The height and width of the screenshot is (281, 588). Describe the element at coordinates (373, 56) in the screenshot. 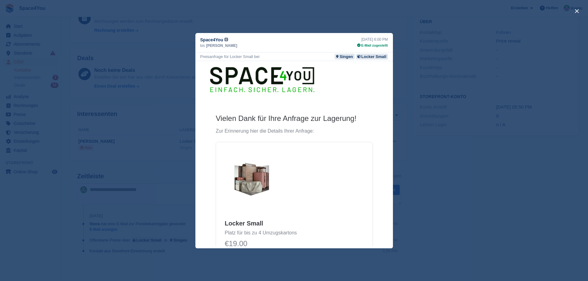

I see `div: Locker Small` at that location.